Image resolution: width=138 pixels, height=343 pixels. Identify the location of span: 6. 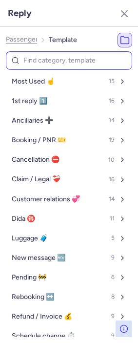
(113, 278).